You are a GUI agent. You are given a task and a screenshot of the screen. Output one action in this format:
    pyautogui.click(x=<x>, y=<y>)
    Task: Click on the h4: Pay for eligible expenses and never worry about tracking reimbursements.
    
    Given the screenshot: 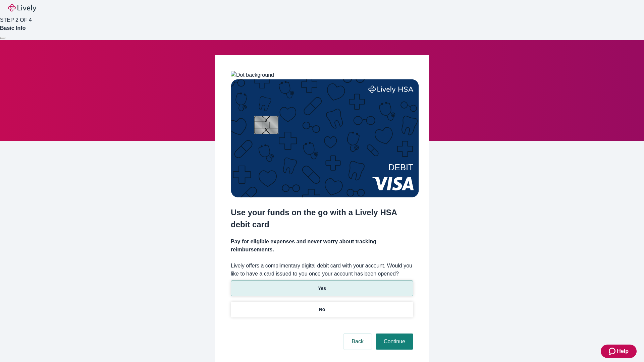 What is the action you would take?
    pyautogui.click(x=322, y=245)
    